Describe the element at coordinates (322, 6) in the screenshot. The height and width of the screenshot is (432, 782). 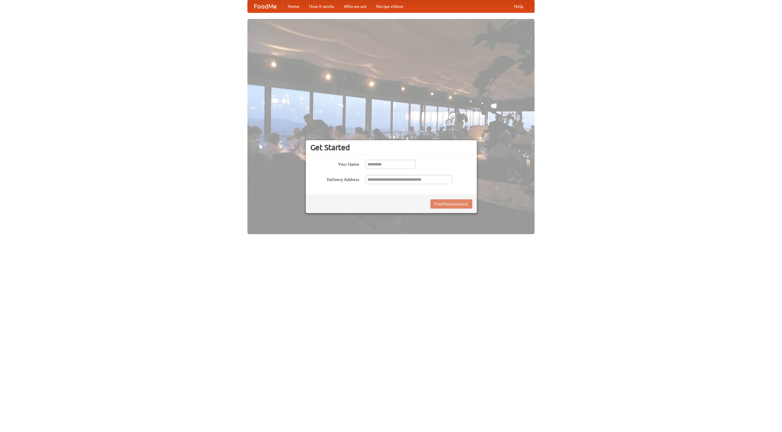
I see `a: How it works` at that location.